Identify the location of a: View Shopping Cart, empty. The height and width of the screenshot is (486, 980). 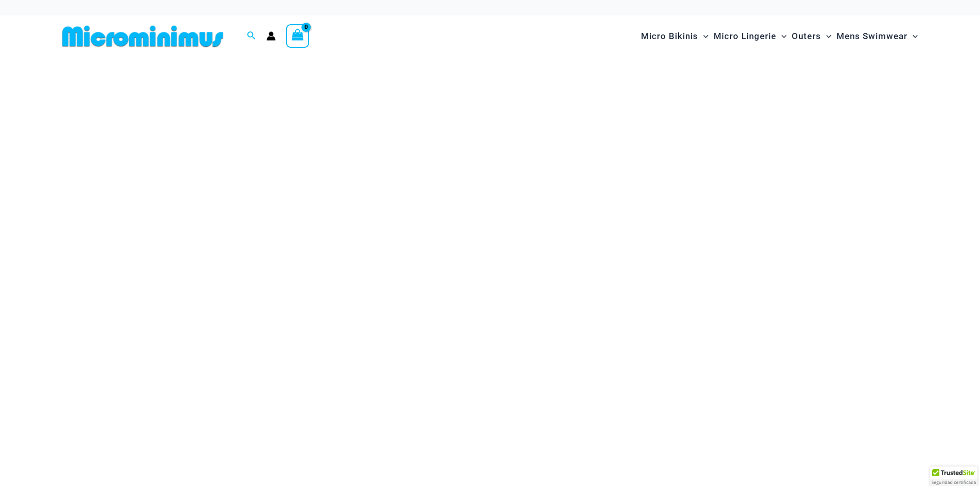
(298, 36).